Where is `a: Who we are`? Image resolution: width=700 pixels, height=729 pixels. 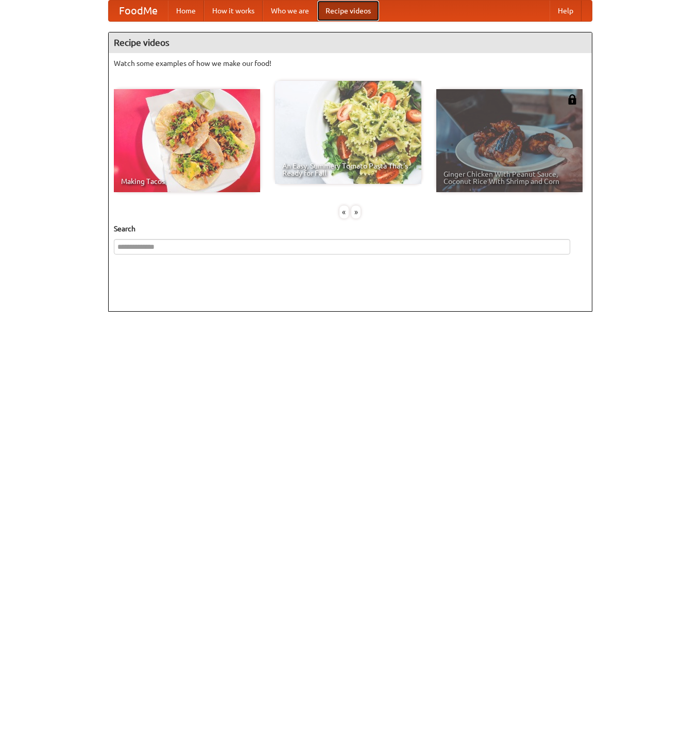
a: Who we are is located at coordinates (290, 11).